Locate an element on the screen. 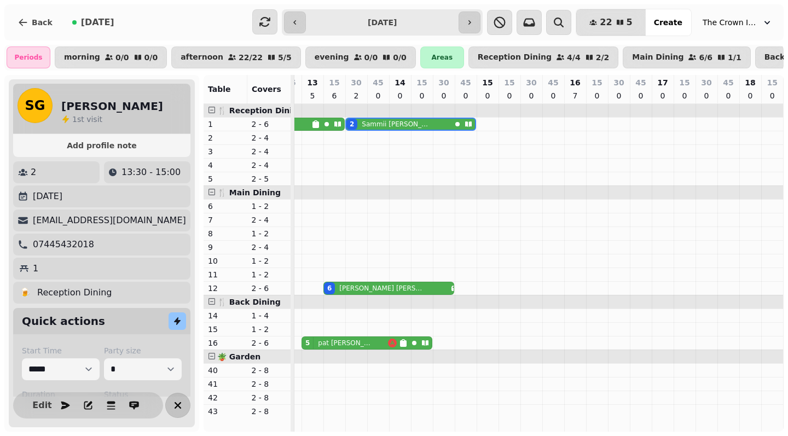 This screenshot has height=436, width=788. label: Start Time is located at coordinates (61, 351).